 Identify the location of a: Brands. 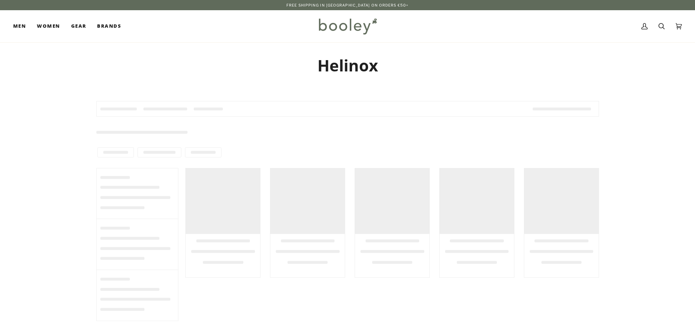
(109, 26).